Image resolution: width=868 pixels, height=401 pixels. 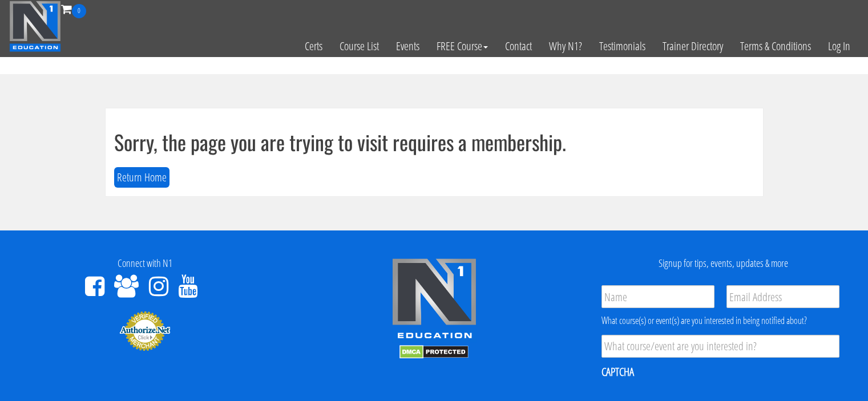 I want to click on a: 0, so click(x=74, y=9).